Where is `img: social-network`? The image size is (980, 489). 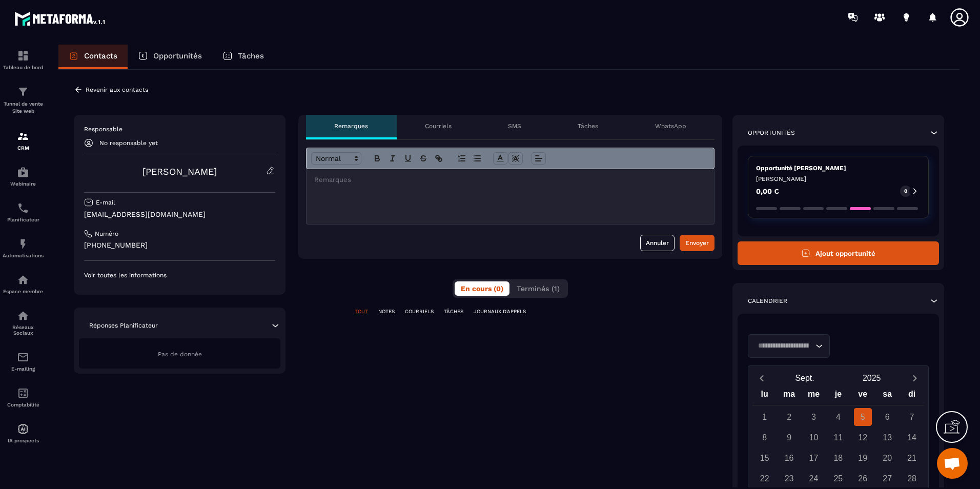
img: social-network is located at coordinates (23, 316).